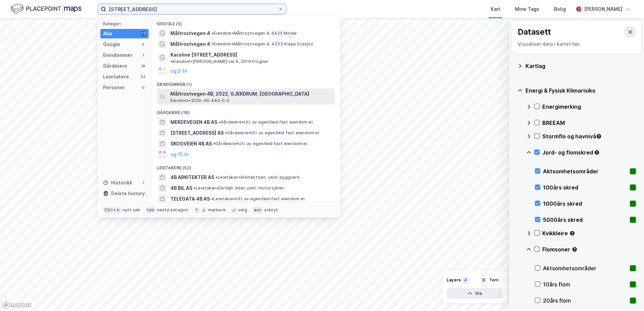 The image size is (644, 311). I want to click on span: TELEGATA 4B AS, so click(190, 199).